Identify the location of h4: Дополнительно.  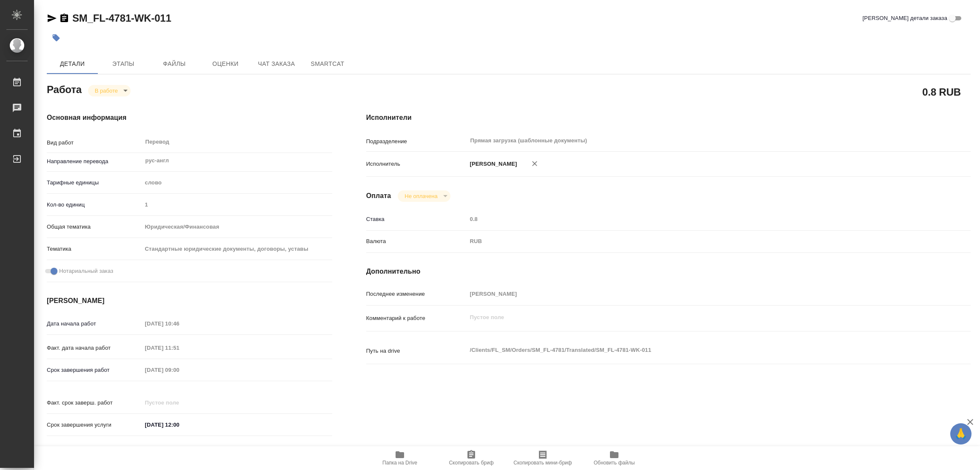
(668, 272).